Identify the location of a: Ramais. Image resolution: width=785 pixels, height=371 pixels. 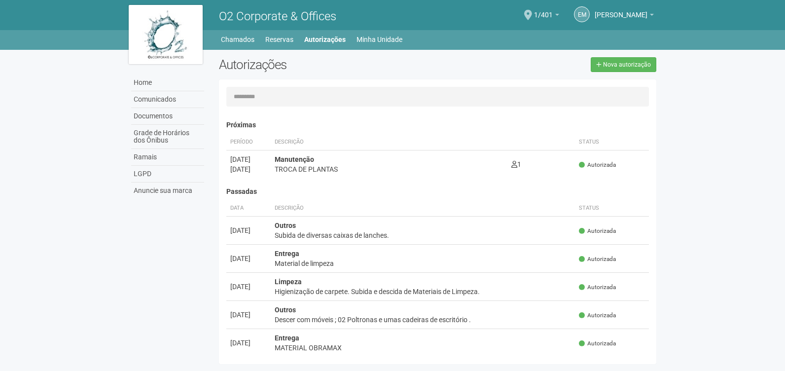
(168, 157).